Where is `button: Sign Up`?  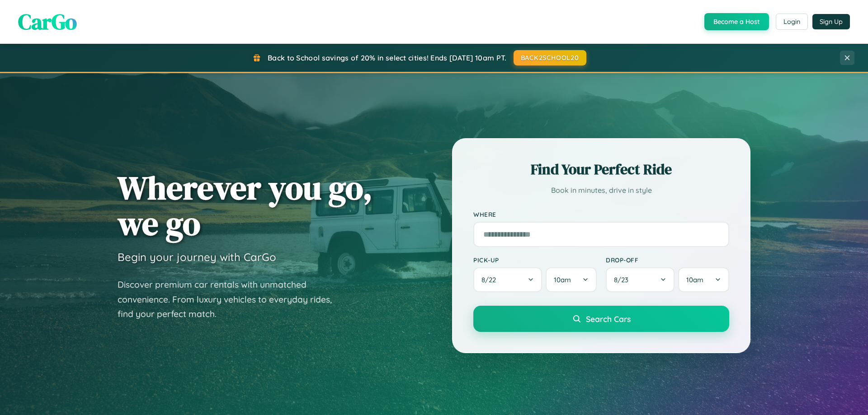 button: Sign Up is located at coordinates (831, 22).